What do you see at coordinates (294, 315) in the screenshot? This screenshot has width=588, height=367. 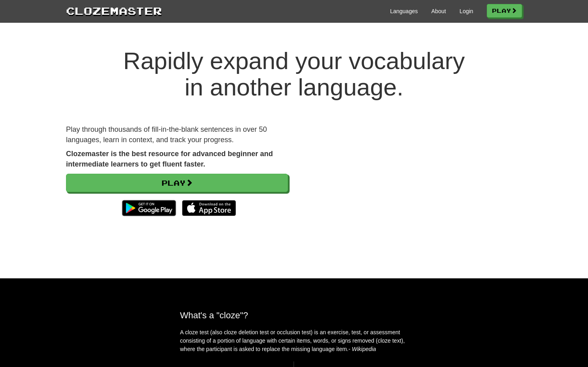 I see `h2: What's a "cloze"?` at bounding box center [294, 315].